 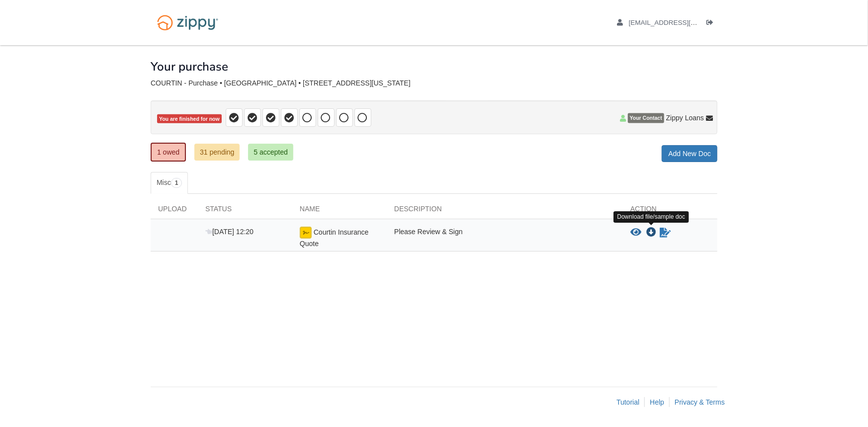 I want to click on span: You are finished for now, so click(x=190, y=119).